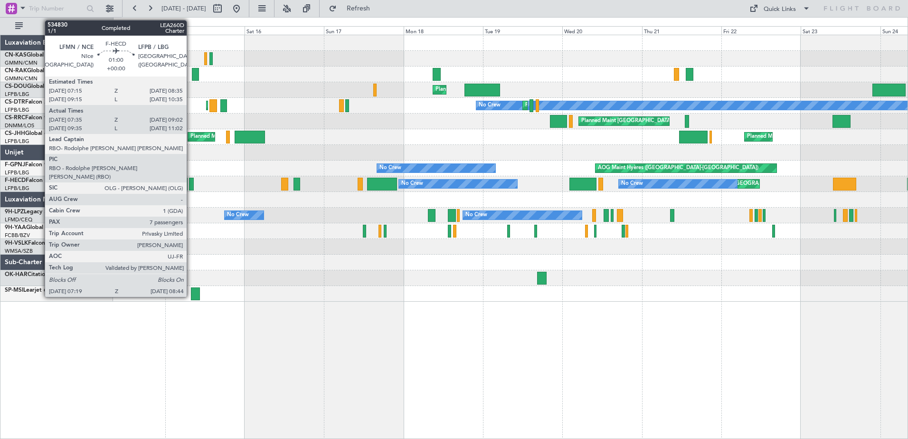  What do you see at coordinates (16, 243) in the screenshot?
I see `span: 9H-VSLK` at bounding box center [16, 243].